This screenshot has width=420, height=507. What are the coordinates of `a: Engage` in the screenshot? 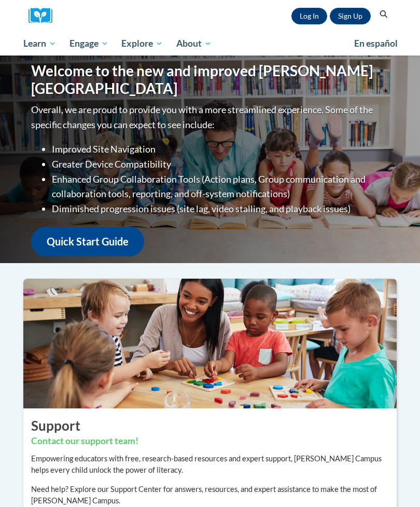 It's located at (89, 44).